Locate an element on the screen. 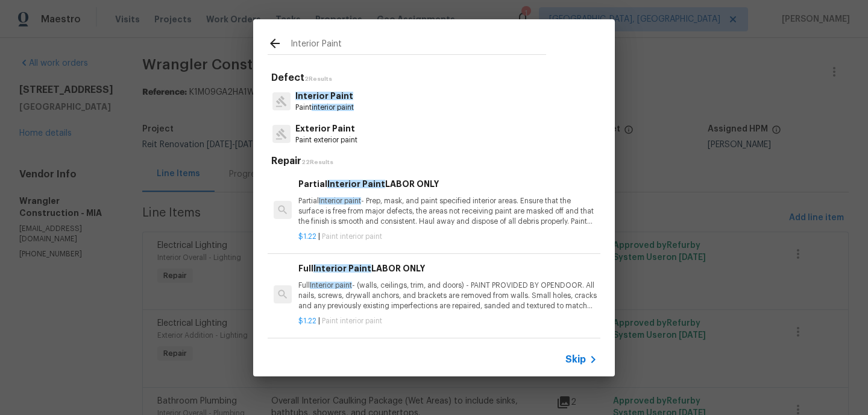  span: interior paint is located at coordinates (332, 107).